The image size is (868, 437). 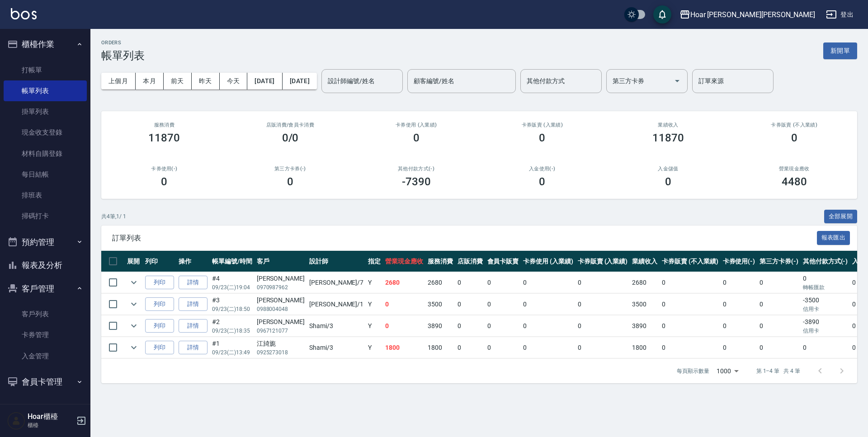 I want to click on a: 掛單列表, so click(x=45, y=111).